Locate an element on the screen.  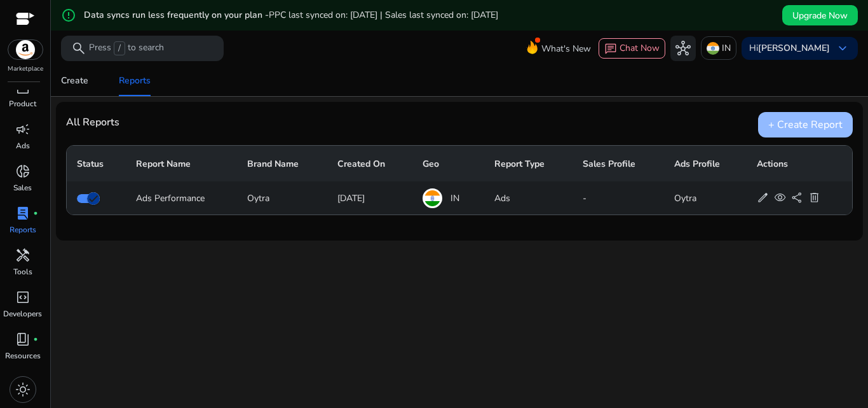
span: inventory_2 is located at coordinates (23, 87).